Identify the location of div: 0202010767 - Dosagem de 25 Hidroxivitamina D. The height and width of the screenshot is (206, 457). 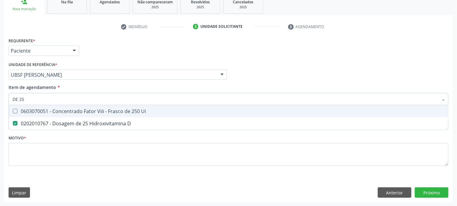
(228, 124).